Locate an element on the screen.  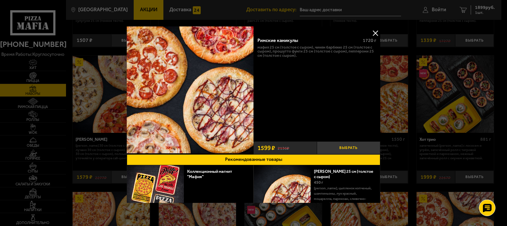
button: Выбрать is located at coordinates (349, 148).